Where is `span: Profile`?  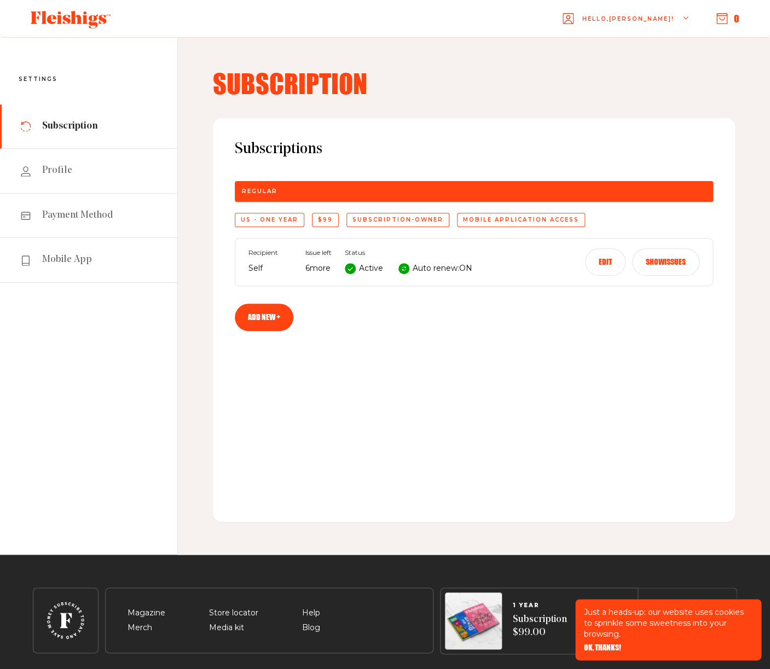 span: Profile is located at coordinates (57, 171).